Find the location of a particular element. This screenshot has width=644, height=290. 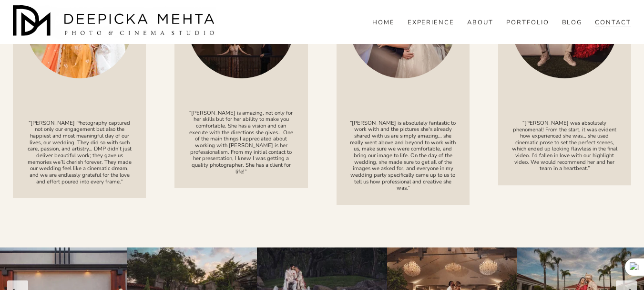

a: PORTFOLIO is located at coordinates (528, 23).